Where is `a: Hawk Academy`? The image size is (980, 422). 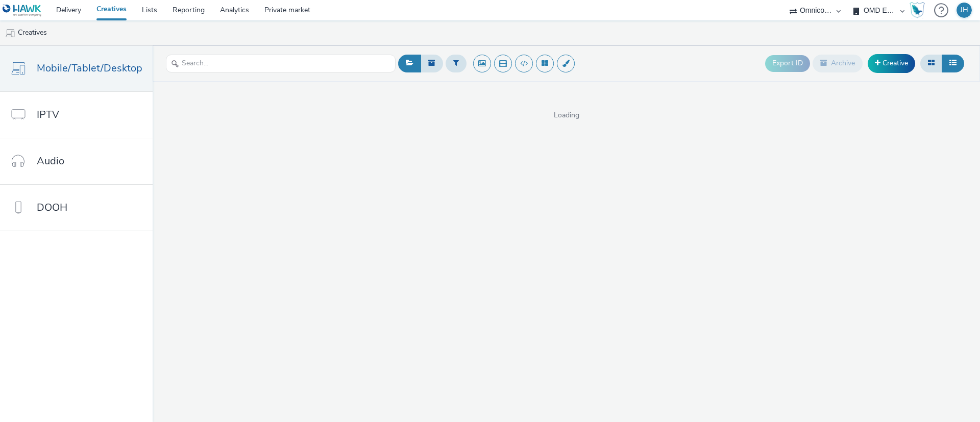 a: Hawk Academy is located at coordinates (919, 10).